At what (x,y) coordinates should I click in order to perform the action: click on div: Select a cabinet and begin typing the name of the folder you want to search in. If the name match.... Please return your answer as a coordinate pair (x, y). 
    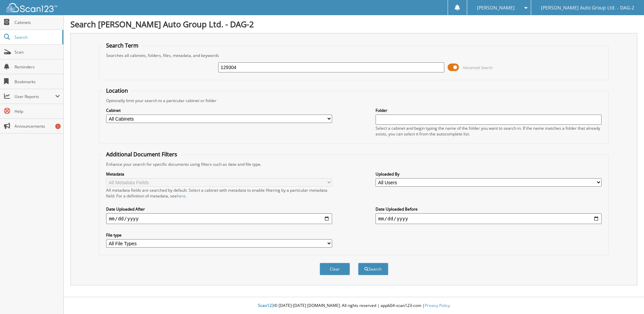
    Looking at the image, I should click on (489, 131).